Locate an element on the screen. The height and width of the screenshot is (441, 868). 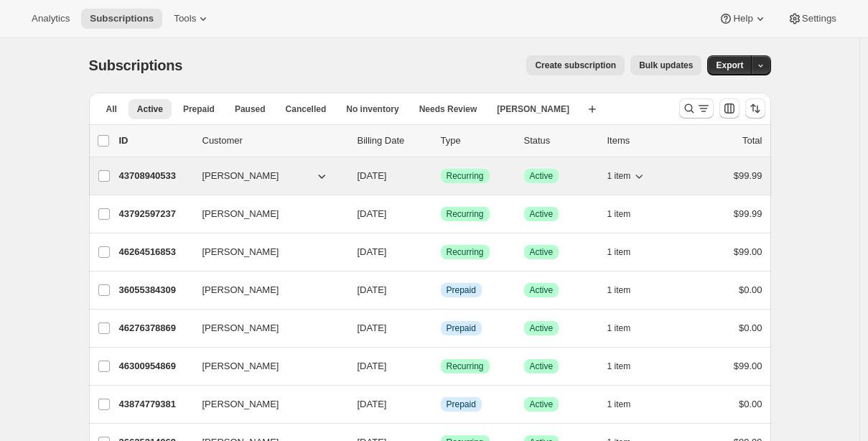
span: Needs Review is located at coordinates (448, 109).